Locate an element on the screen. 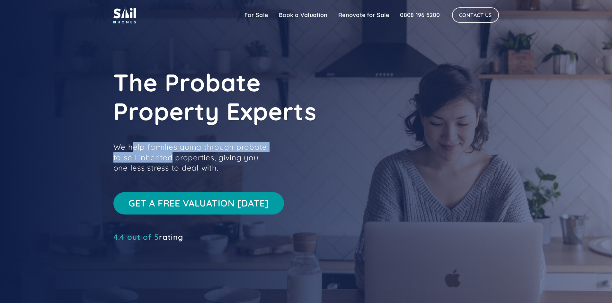 Image resolution: width=612 pixels, height=303 pixels. a: 4.4 out of 5rating is located at coordinates (148, 237).